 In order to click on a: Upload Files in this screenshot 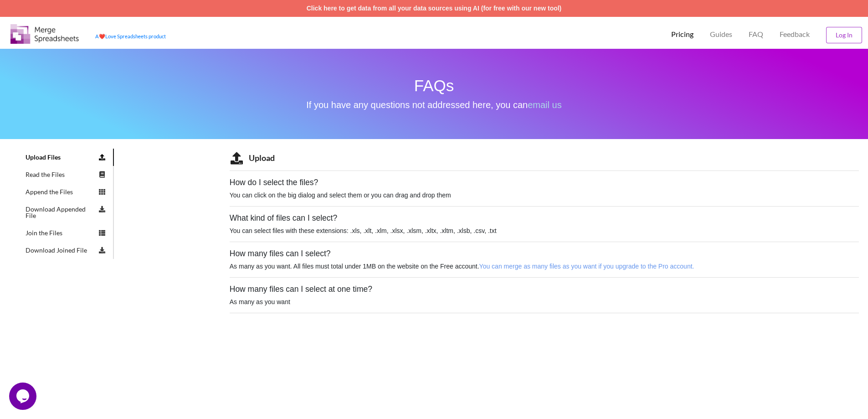, I will do `click(66, 157)`.